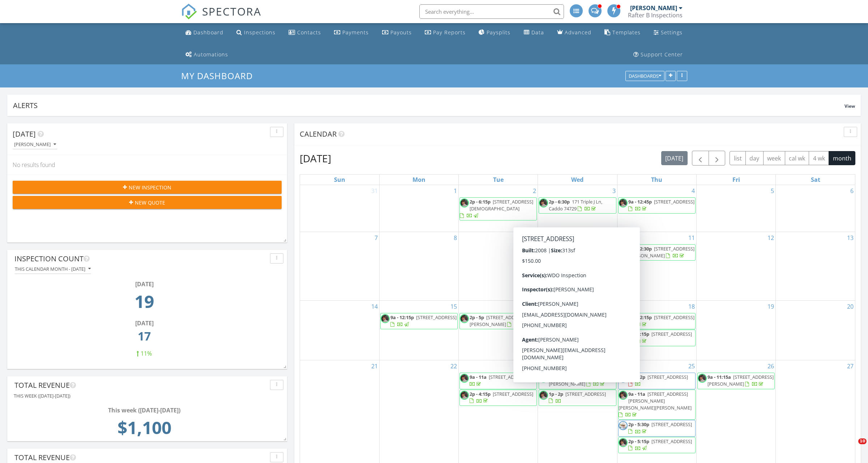 The width and height of the screenshot is (868, 463). Describe the element at coordinates (754, 158) in the screenshot. I see `button: day` at that location.